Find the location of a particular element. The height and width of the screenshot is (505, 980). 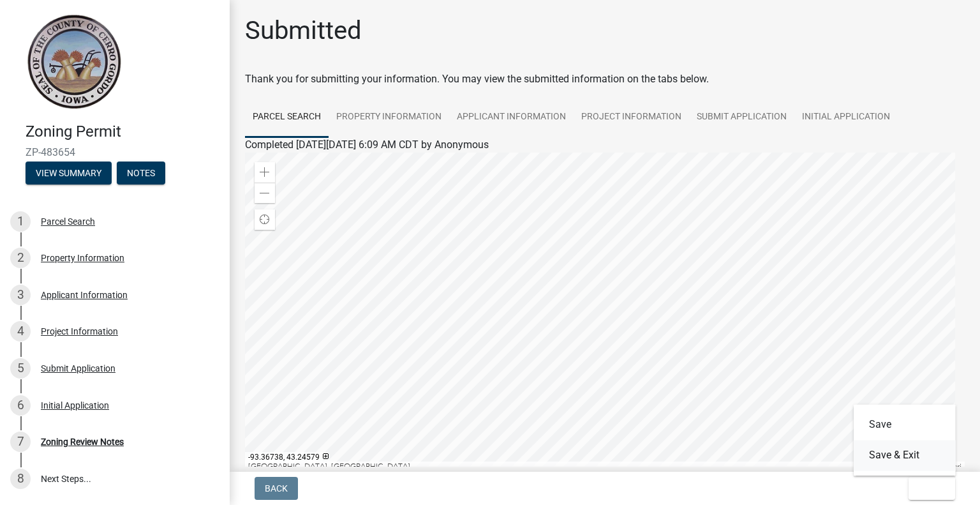

div: 4 is located at coordinates (20, 331).